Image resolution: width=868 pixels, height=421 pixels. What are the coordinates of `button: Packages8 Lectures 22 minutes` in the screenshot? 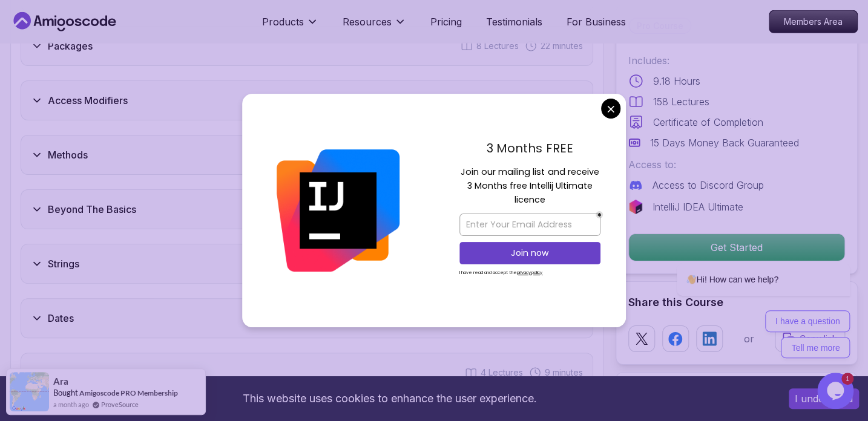 It's located at (307, 46).